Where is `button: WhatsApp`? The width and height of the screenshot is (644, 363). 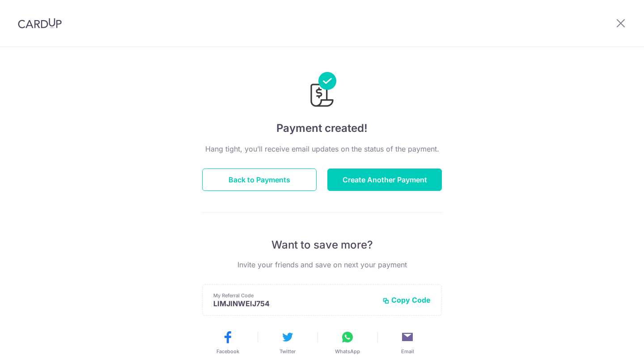 button: WhatsApp is located at coordinates (348, 343).